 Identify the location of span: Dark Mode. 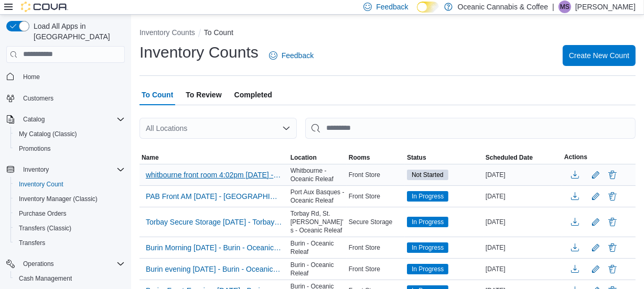
(417, 13).